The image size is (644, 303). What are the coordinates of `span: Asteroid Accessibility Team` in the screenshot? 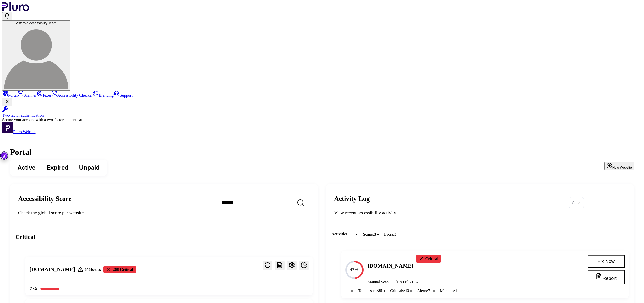 It's located at (36, 23).